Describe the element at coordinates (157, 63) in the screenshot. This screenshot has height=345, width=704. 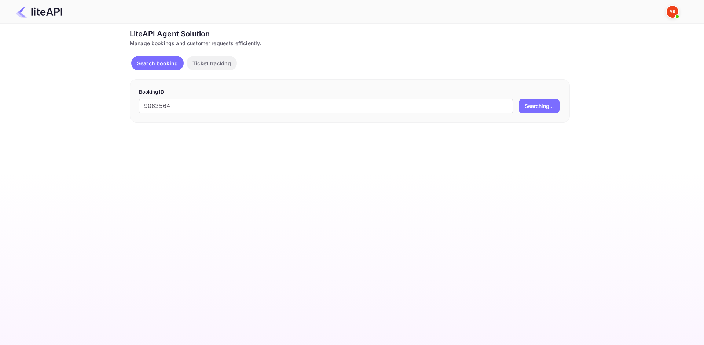
I see `p: Search booking` at that location.